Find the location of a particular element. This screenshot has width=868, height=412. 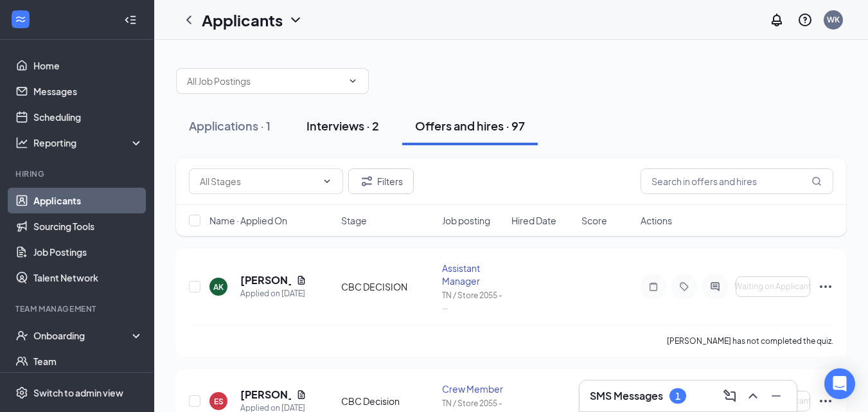

a: Applicants is located at coordinates (88, 201).